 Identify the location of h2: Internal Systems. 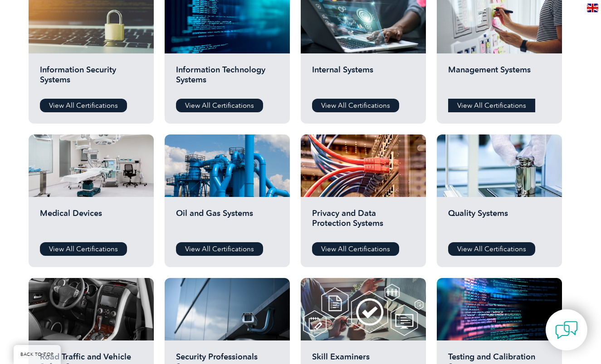
(363, 79).